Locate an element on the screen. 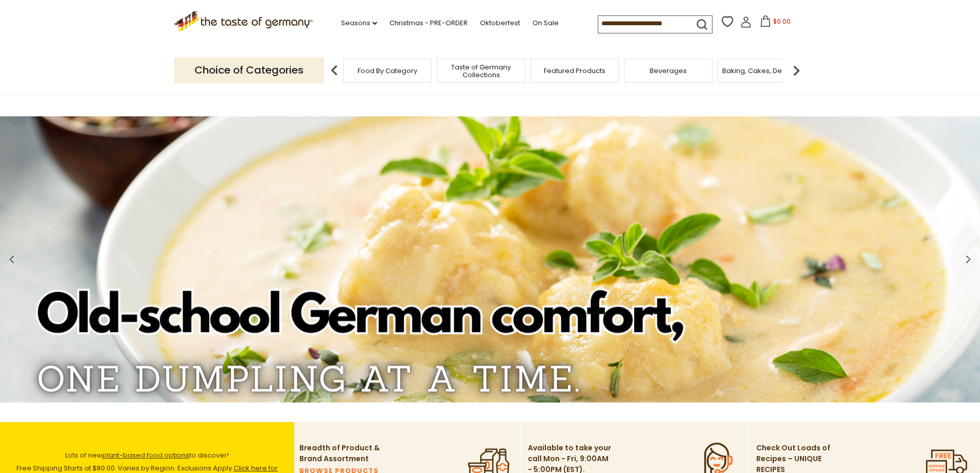  span: Taste of Germany Collections is located at coordinates (481, 71).